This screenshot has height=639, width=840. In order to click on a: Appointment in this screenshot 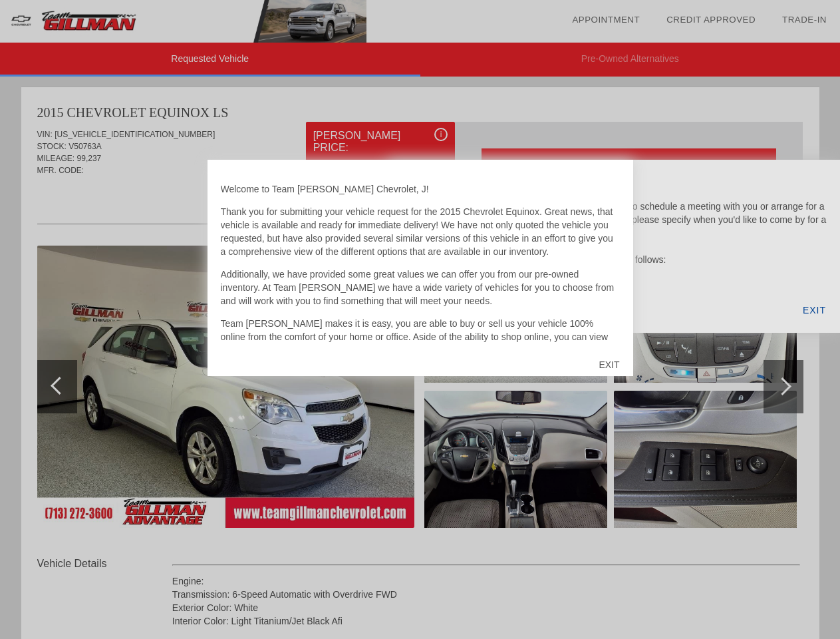, I will do `click(606, 19)`.